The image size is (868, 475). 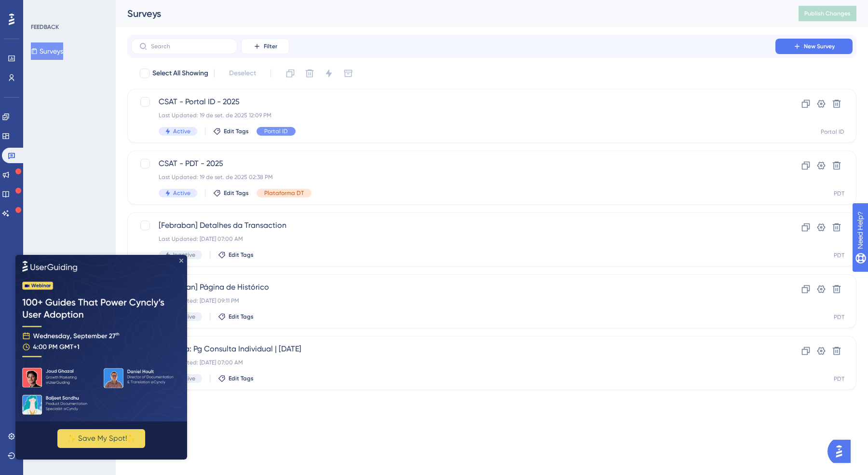 I want to click on button: ✨ Save My Spot!✨, so click(x=86, y=184).